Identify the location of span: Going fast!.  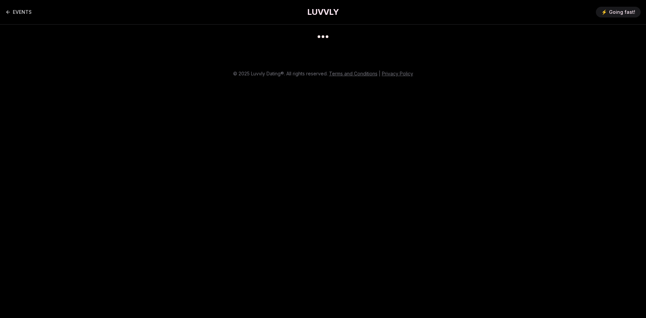
(622, 12).